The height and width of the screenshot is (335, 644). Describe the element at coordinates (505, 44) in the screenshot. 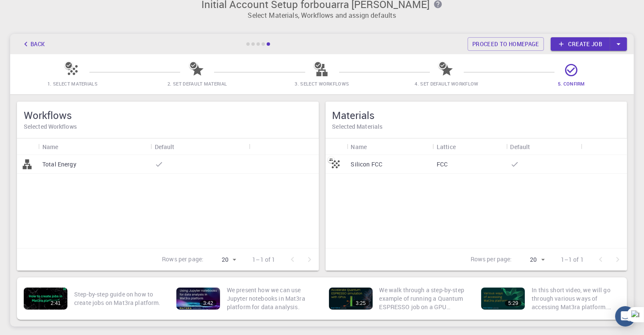

I see `a: Proceed to homepage` at that location.